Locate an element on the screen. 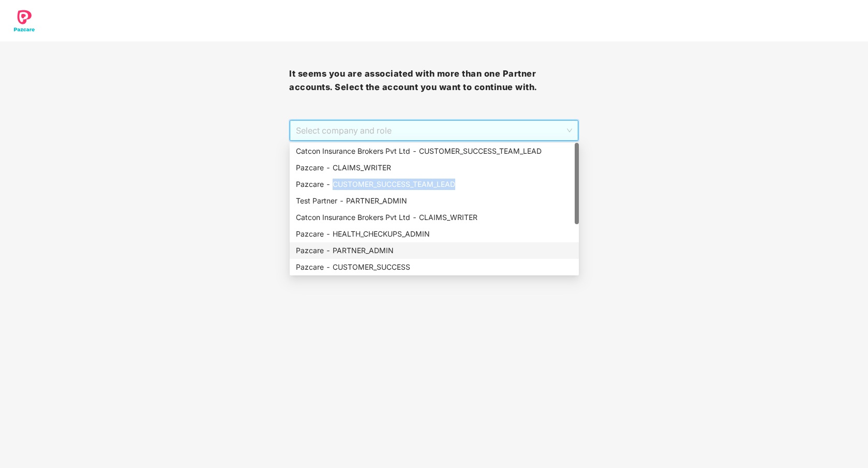 This screenshot has width=868, height=468. div: Catcon Insurance Brokers Pvt Ltd - CLAIMS_WRITER is located at coordinates (434, 217).